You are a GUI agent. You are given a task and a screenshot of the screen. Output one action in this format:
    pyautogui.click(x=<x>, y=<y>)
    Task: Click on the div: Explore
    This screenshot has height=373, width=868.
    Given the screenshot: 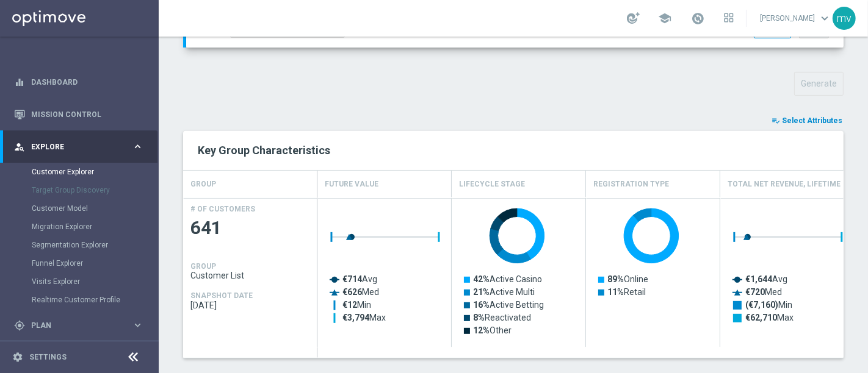 What is the action you would take?
    pyautogui.click(x=73, y=147)
    